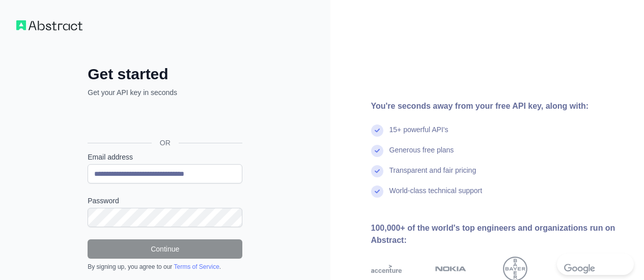  I want to click on div: Transparent and fair pricing, so click(432, 176).